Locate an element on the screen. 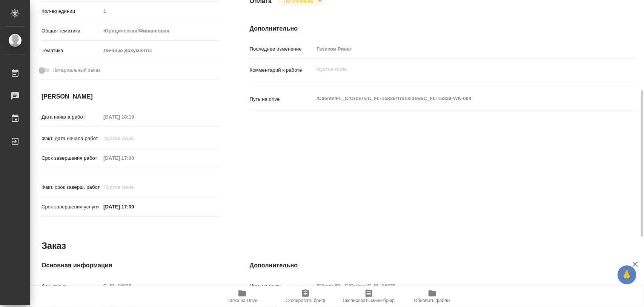 Image resolution: width=644 pixels, height=307 pixels. div: Личные документы is located at coordinates (160, 51).